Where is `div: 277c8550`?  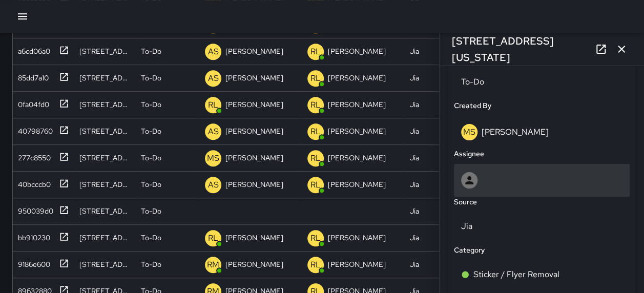
div: 277c8550 is located at coordinates (32, 156).